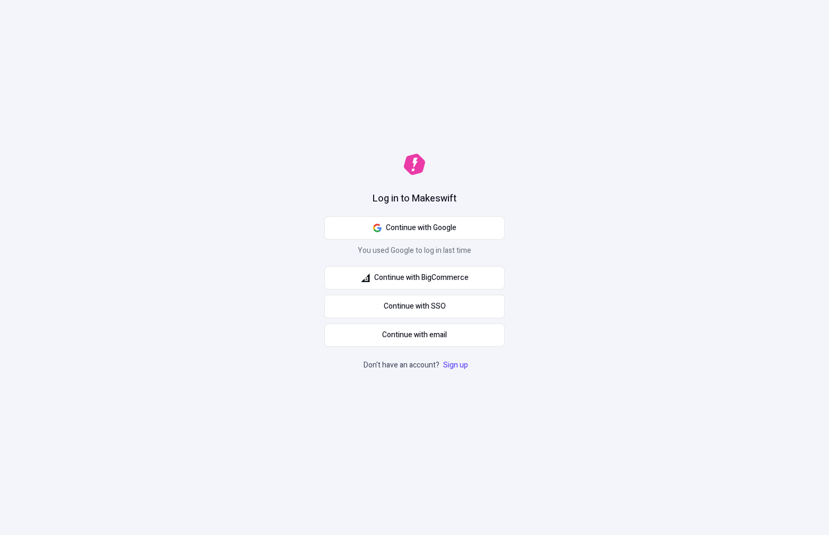 This screenshot has width=829, height=535. Describe the element at coordinates (414, 278) in the screenshot. I see `button: Continue with BigCommerce` at that location.